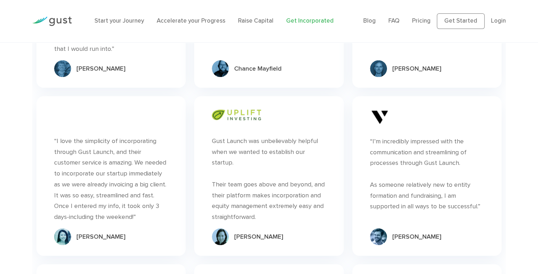 This screenshot has width=538, height=274. What do you see at coordinates (378, 69) in the screenshot?
I see `img: Group 10` at bounding box center [378, 69].